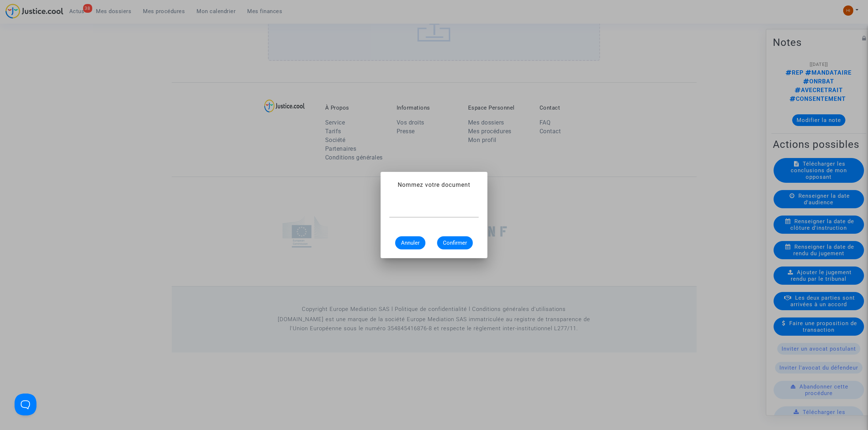  I want to click on span: Nommez votre document, so click(434, 185).